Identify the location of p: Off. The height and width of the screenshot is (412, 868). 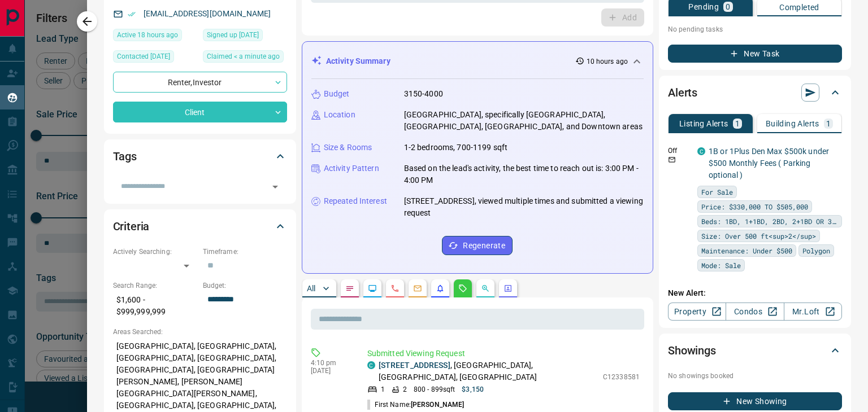
(679, 151).